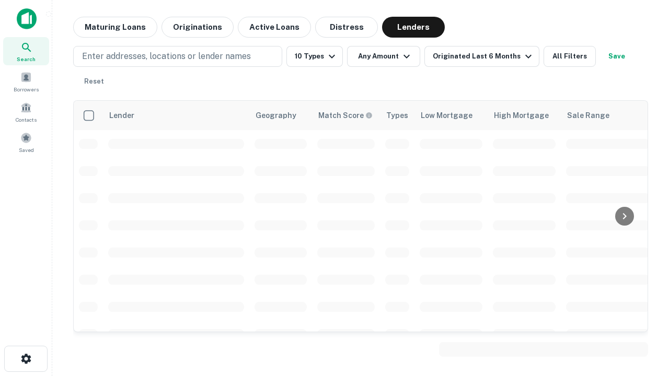  What do you see at coordinates (26, 51) in the screenshot?
I see `div: Search` at bounding box center [26, 51].